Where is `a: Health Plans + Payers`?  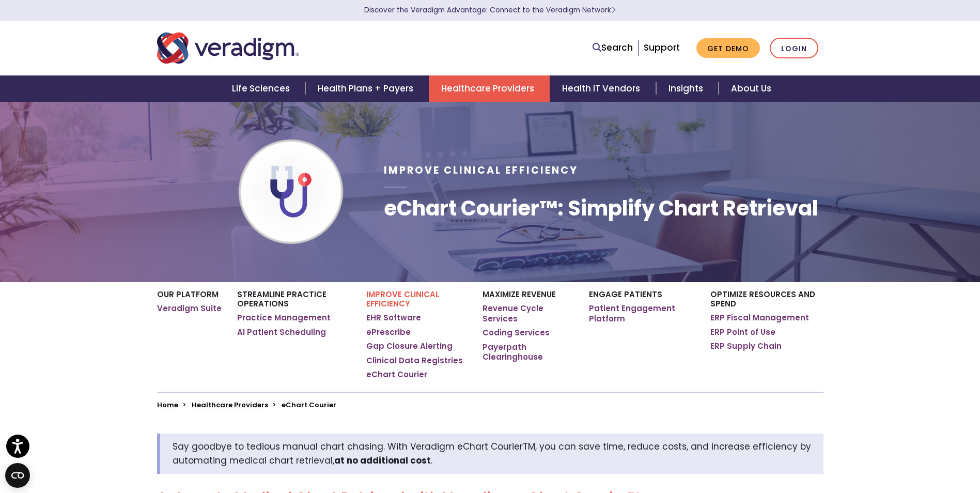 a: Health Plans + Payers is located at coordinates (367, 88).